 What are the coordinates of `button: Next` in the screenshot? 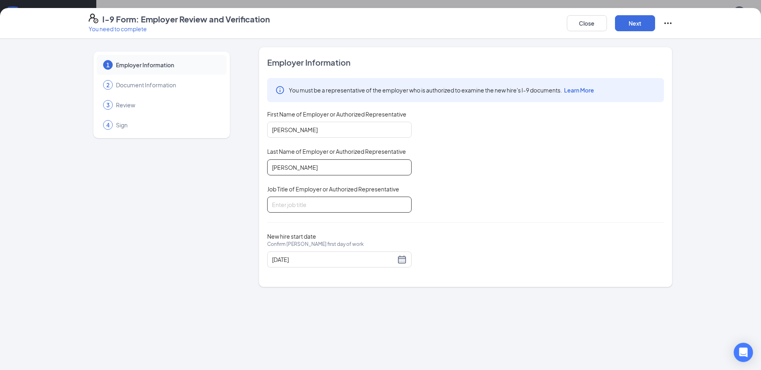 It's located at (635, 23).